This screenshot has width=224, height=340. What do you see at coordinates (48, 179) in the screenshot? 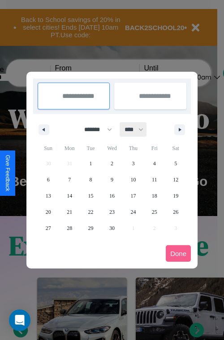
I see `span: 6` at bounding box center [48, 179].